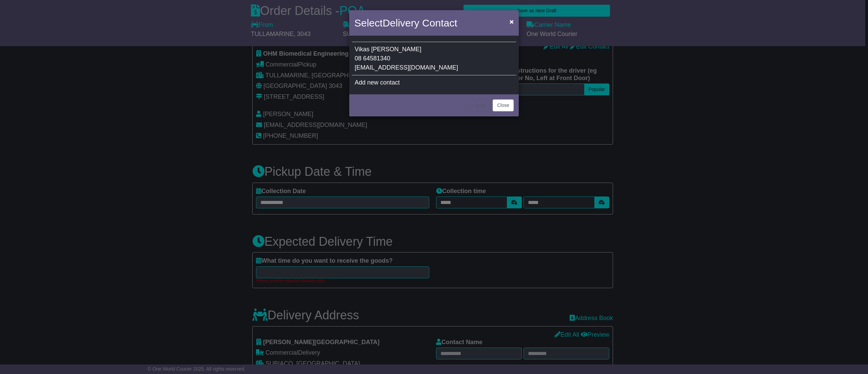 The image size is (868, 374). Describe the element at coordinates (440, 23) in the screenshot. I see `span: Contact` at that location.